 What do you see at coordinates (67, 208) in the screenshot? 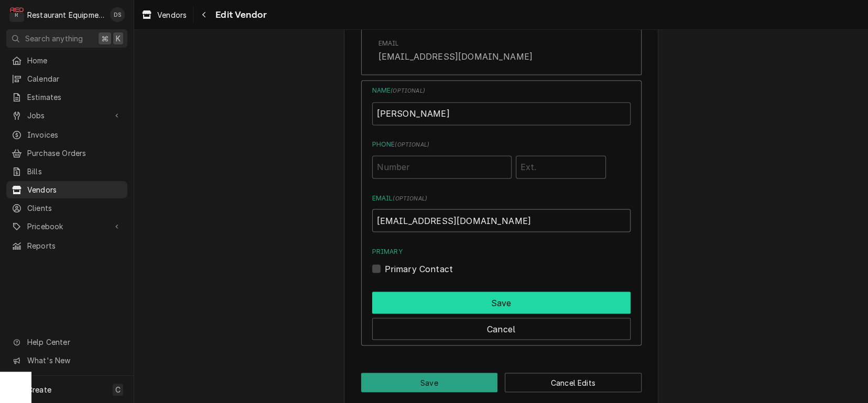
I see `a: Clients` at bounding box center [67, 208].